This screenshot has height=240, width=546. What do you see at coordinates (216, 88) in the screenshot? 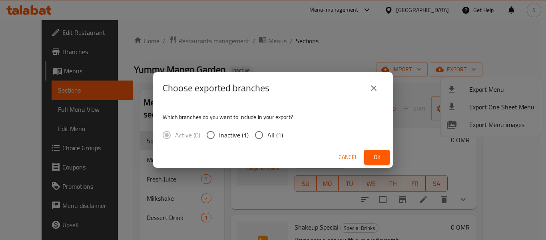
I see `h2: Choose exported branches` at bounding box center [216, 88].